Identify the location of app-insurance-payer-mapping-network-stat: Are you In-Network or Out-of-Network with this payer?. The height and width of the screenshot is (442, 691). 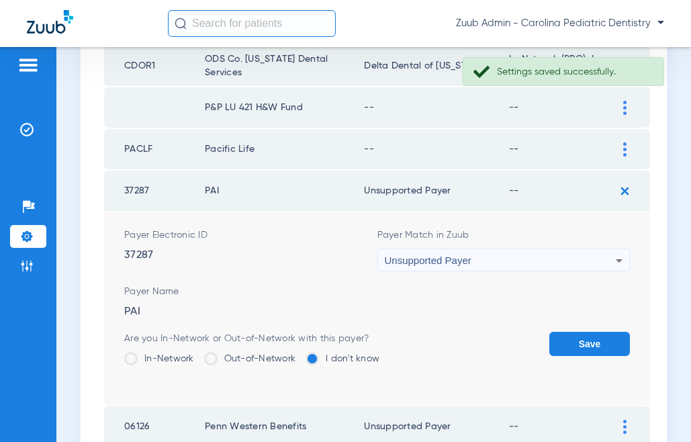
(252, 353).